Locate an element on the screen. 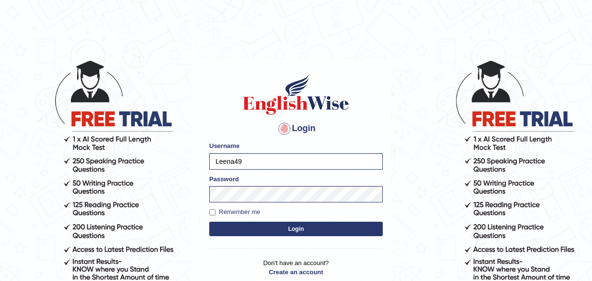 Image resolution: width=592 pixels, height=281 pixels. h4: Login is located at coordinates (296, 129).